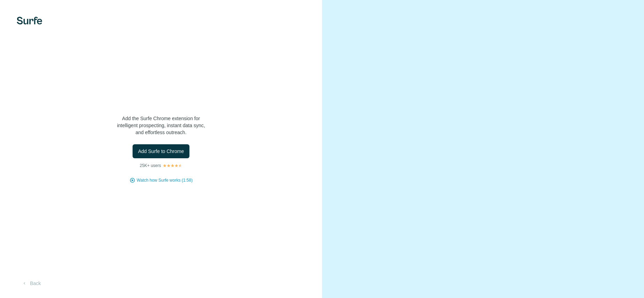 Image resolution: width=644 pixels, height=298 pixels. What do you see at coordinates (161, 95) in the screenshot?
I see `h1: Let’s bring Surfe to your LinkedIn` at bounding box center [161, 95].